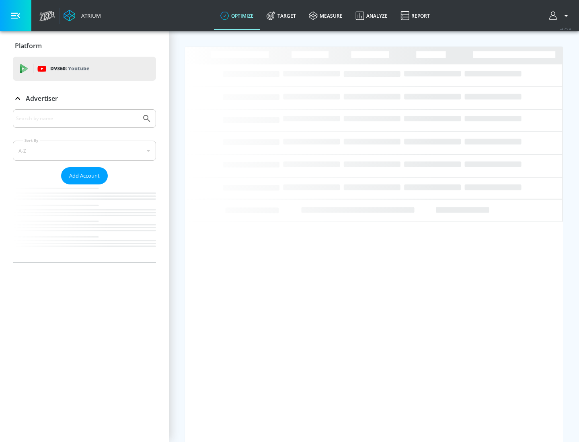  Describe the element at coordinates (84, 176) in the screenshot. I see `button: Add Account` at that location.